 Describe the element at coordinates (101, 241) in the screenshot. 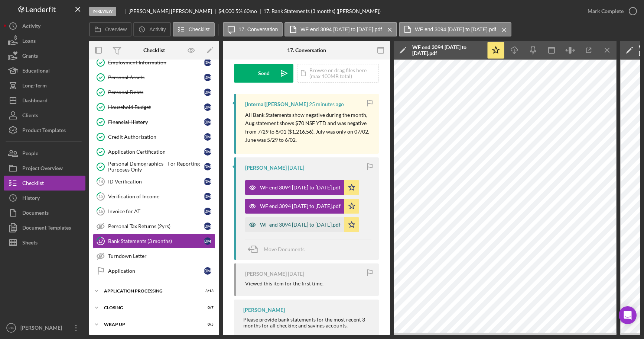

I see `tspan: 17` at that location.